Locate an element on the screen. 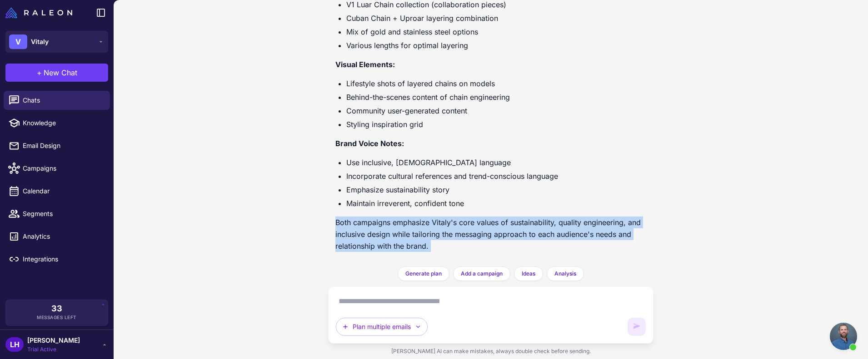  span: Vitaly is located at coordinates (40, 42).